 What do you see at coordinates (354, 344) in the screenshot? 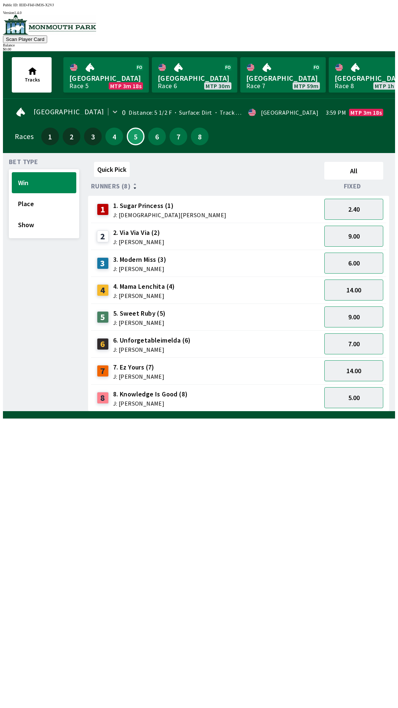
I see `span: 7.00` at bounding box center [354, 344].